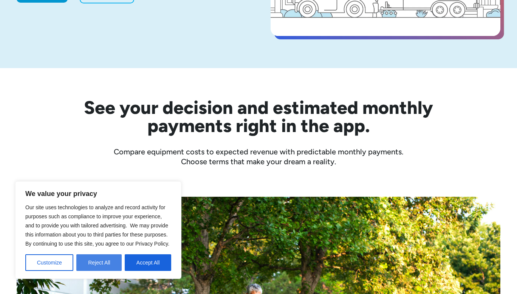 This screenshot has width=517, height=294. I want to click on h2: See your decision and estimated monthly payments right in the app., so click(259, 116).